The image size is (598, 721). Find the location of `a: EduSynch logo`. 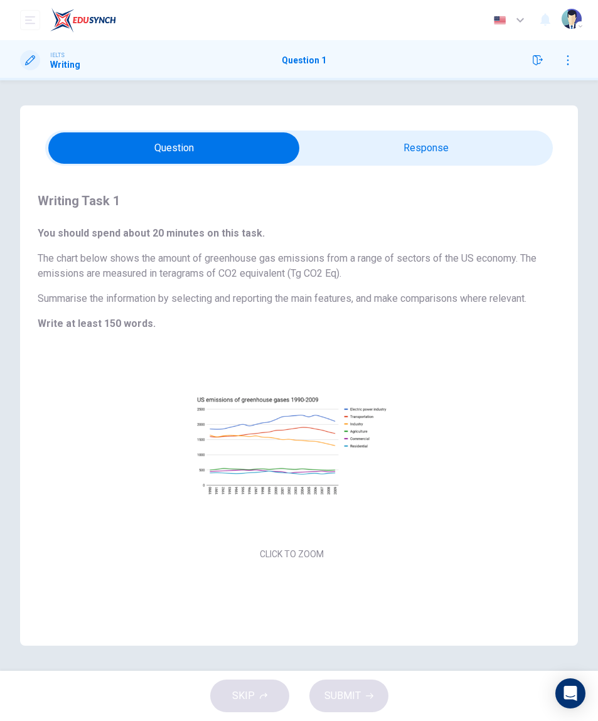

a: EduSynch logo is located at coordinates (83, 20).